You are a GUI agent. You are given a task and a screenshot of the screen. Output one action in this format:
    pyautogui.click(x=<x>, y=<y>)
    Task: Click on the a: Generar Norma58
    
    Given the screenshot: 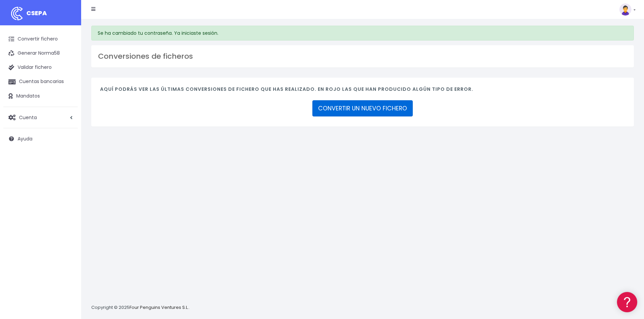 What is the action you would take?
    pyautogui.click(x=41, y=53)
    